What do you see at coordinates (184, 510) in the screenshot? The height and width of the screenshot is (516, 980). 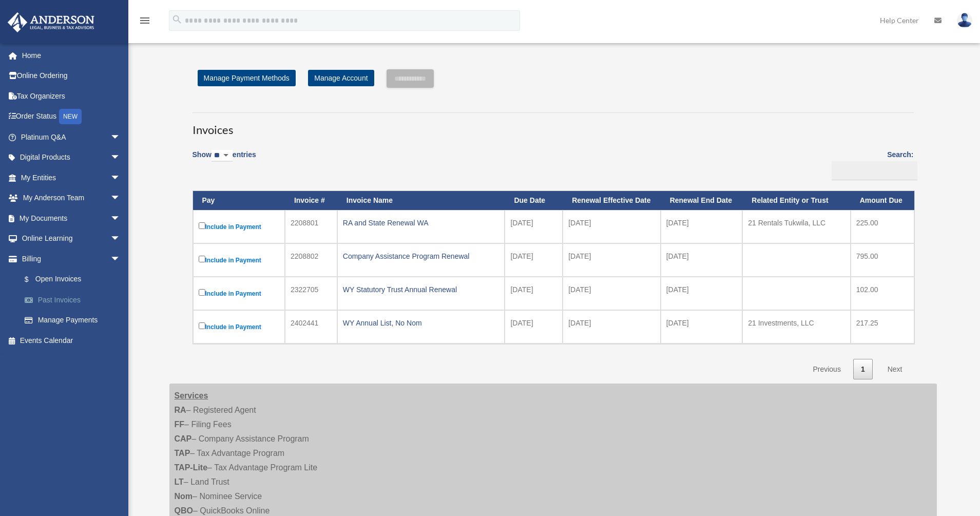 I see `strong: QBO` at bounding box center [184, 510].